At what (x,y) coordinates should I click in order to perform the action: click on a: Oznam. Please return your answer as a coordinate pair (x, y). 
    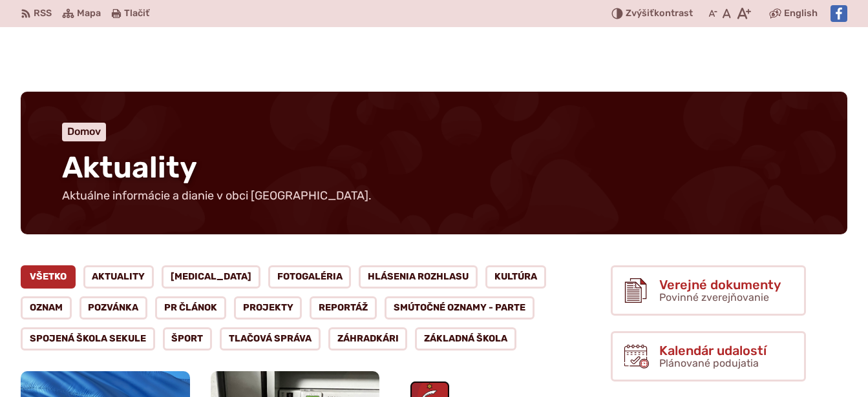
    Looking at the image, I should click on (46, 308).